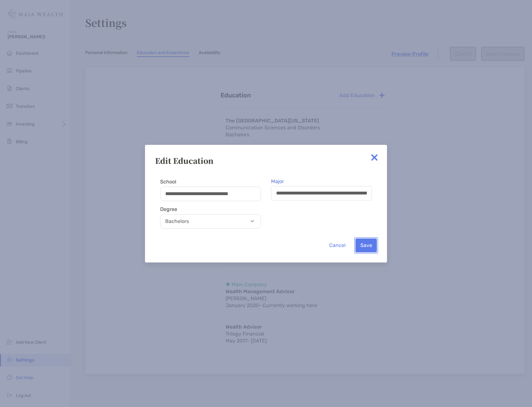  I want to click on img: close modal icon, so click(375, 157).